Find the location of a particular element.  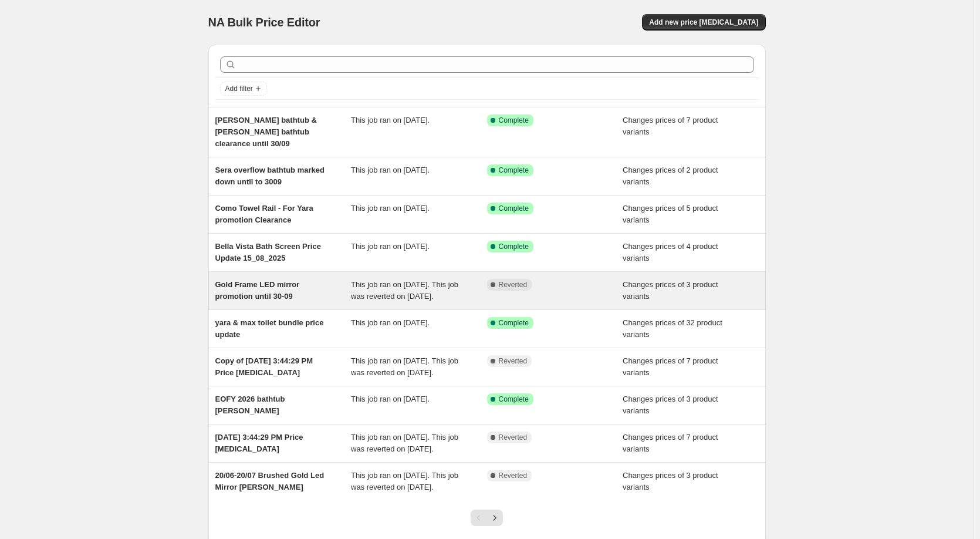

span: Changes prices of 2 product variants is located at coordinates (670, 175).